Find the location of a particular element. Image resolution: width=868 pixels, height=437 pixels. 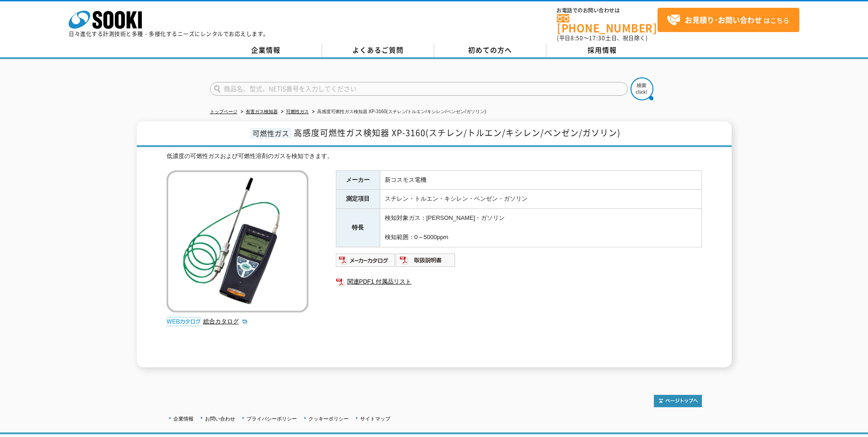

input: 商品名、型式、NETIS番号を入力してください is located at coordinates (418, 88).